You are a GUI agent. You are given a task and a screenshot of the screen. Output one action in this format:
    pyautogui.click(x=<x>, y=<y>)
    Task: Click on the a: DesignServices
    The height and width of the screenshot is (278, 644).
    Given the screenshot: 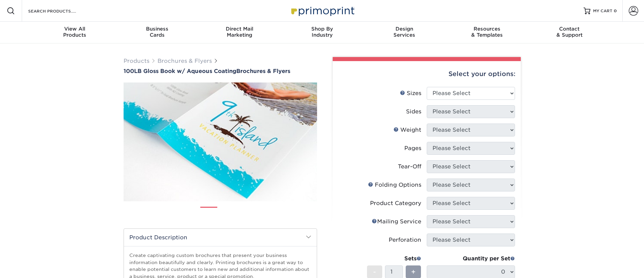 What is the action you would take?
    pyautogui.click(x=404, y=32)
    